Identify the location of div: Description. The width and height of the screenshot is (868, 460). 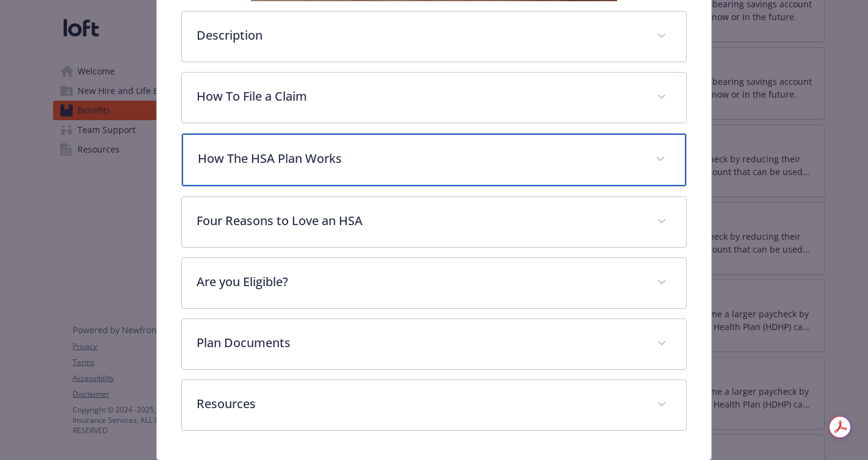
(434, 36).